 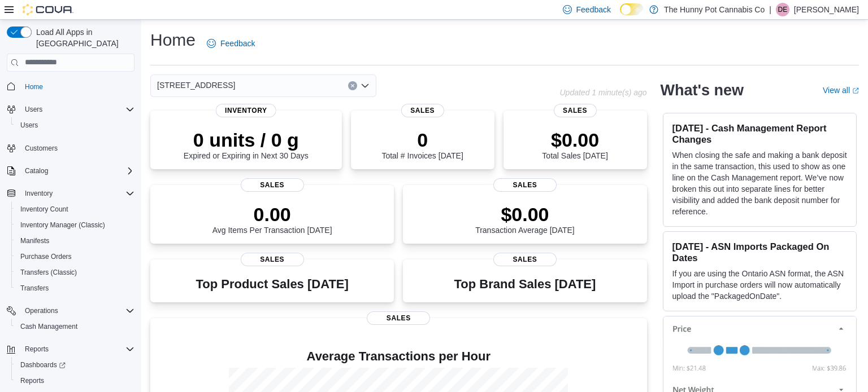 What do you see at coordinates (603, 92) in the screenshot?
I see `p: Updated 1 minute(s) ago` at bounding box center [603, 92].